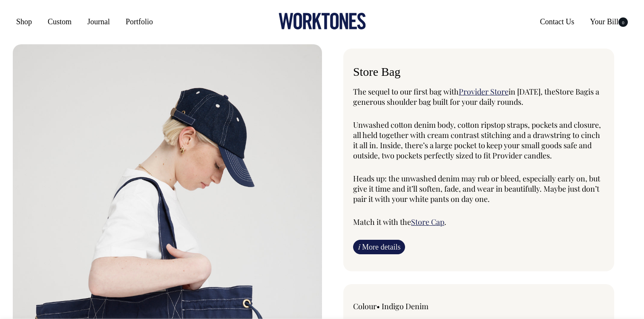  Describe the element at coordinates (478, 72) in the screenshot. I see `h6: Store Bag` at that location.